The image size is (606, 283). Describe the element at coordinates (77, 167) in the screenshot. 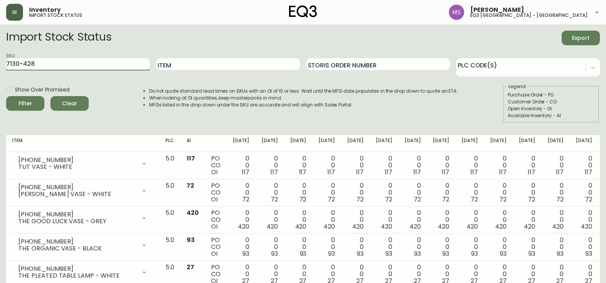

I see `div: TUT VASE - WHITE` at that location.